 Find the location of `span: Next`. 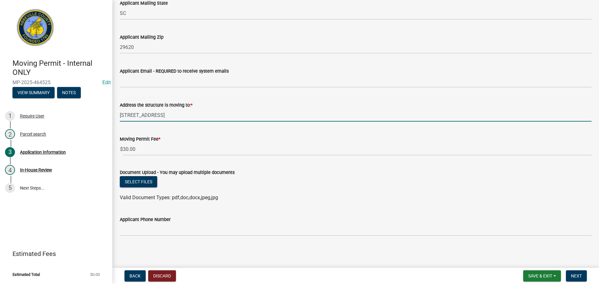

span: Next is located at coordinates (576, 276).